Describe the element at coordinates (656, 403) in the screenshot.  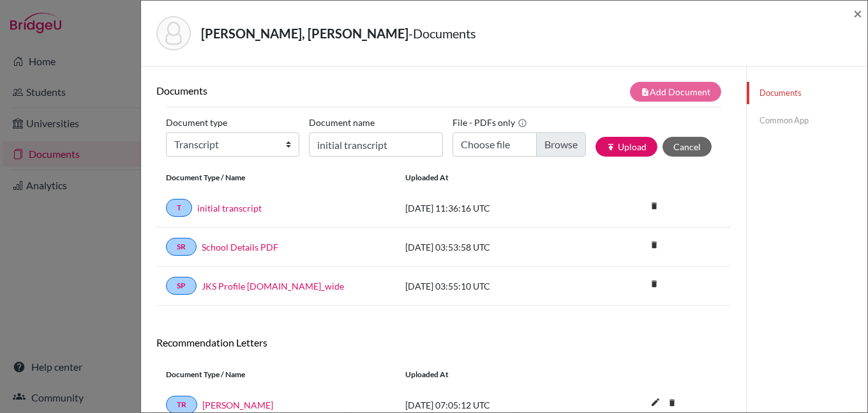
I see `button: edit` at that location.